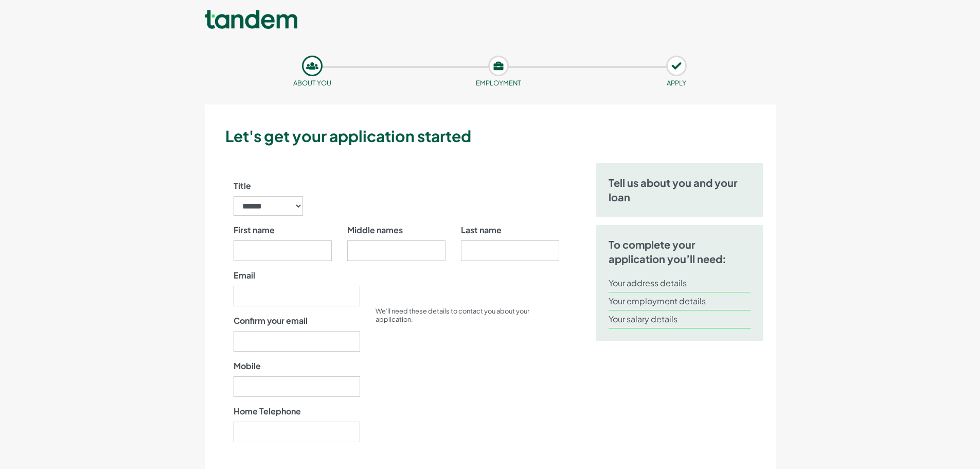 Image resolution: width=980 pixels, height=469 pixels. What do you see at coordinates (267, 411) in the screenshot?
I see `label: Home Telephone` at bounding box center [267, 411].